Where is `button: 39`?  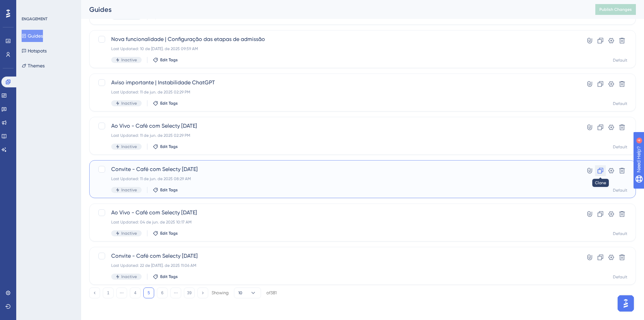 button: 39 is located at coordinates (189, 293).